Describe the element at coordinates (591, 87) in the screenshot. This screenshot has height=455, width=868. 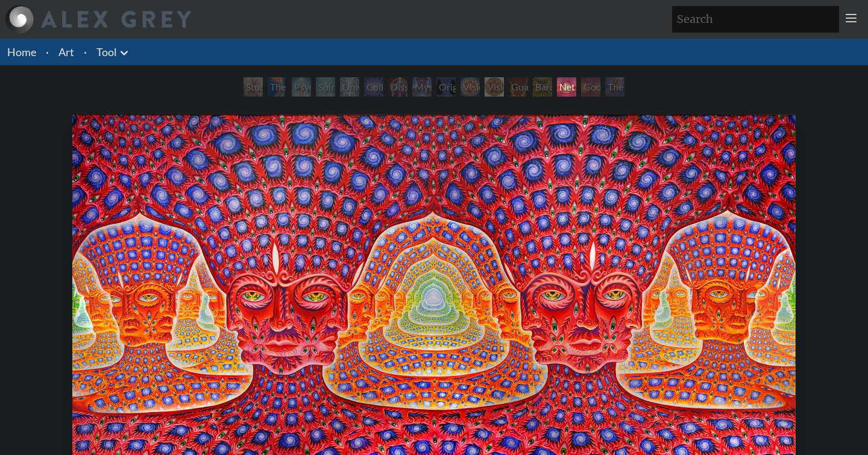
I see `div: Godself` at that location.